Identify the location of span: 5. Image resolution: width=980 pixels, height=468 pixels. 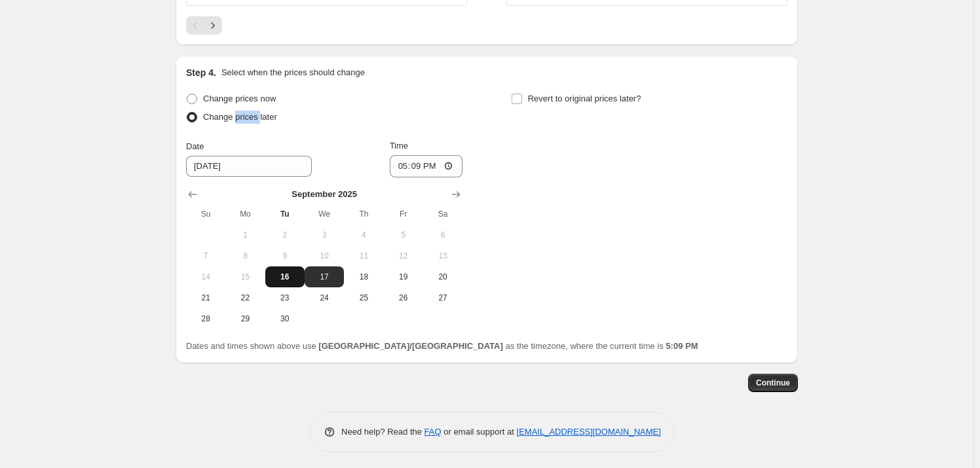
(404, 235).